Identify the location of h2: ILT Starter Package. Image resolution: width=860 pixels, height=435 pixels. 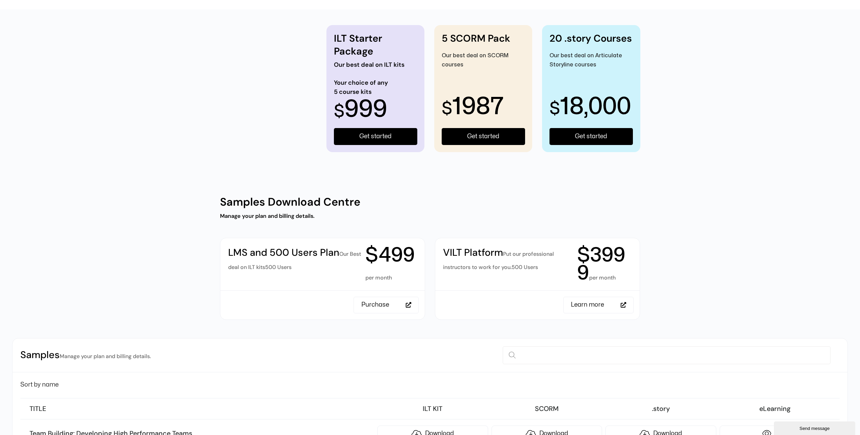
(376, 45).